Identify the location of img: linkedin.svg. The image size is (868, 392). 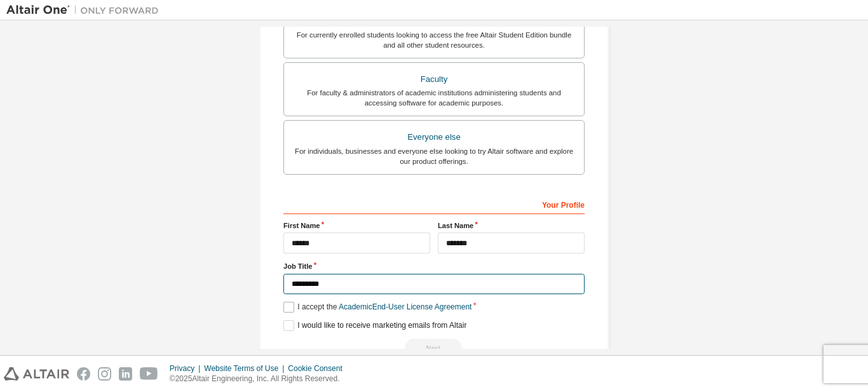
(125, 373).